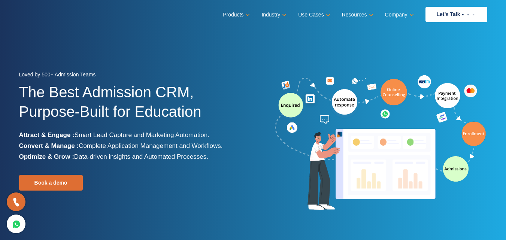  Describe the element at coordinates (313, 15) in the screenshot. I see `a: Use Cases` at that location.